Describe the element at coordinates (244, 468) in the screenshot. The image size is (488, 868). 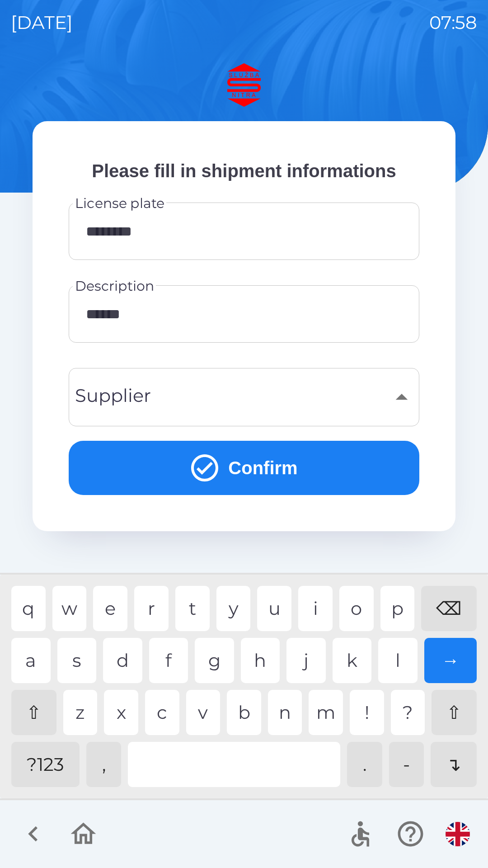
I see `button: Confirm` at that location.